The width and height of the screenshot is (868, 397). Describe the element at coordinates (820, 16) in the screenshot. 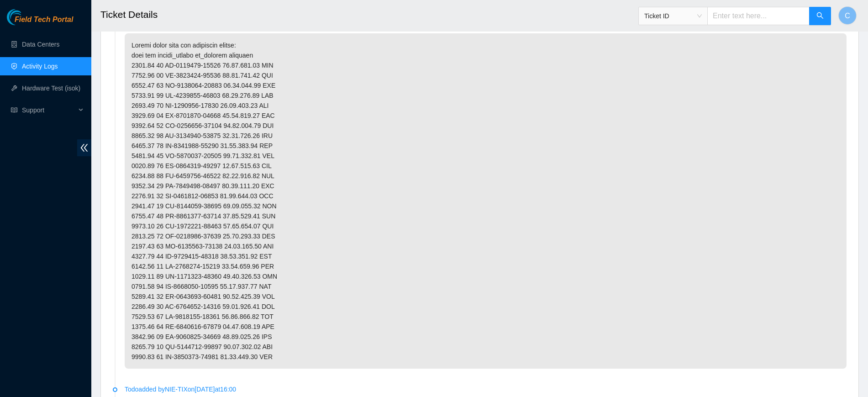

I see `button: search` at that location.